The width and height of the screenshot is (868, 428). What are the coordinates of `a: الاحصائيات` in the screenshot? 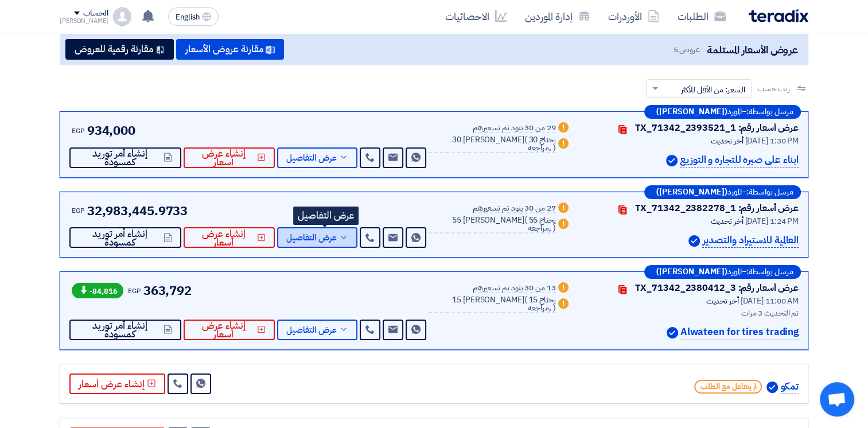 It's located at (476, 16).